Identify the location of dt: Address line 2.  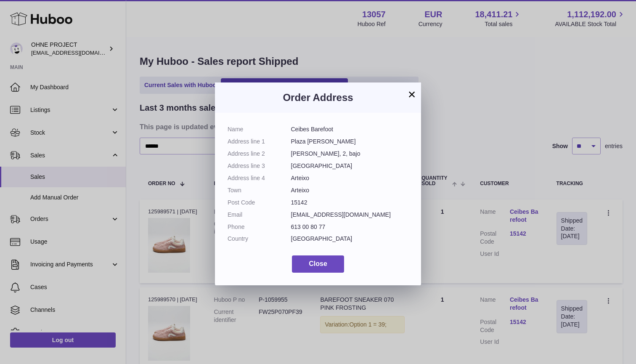
(259, 153).